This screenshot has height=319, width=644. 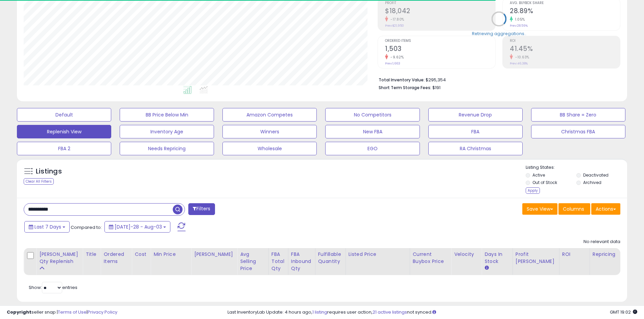 I want to click on label: Active, so click(x=538, y=175).